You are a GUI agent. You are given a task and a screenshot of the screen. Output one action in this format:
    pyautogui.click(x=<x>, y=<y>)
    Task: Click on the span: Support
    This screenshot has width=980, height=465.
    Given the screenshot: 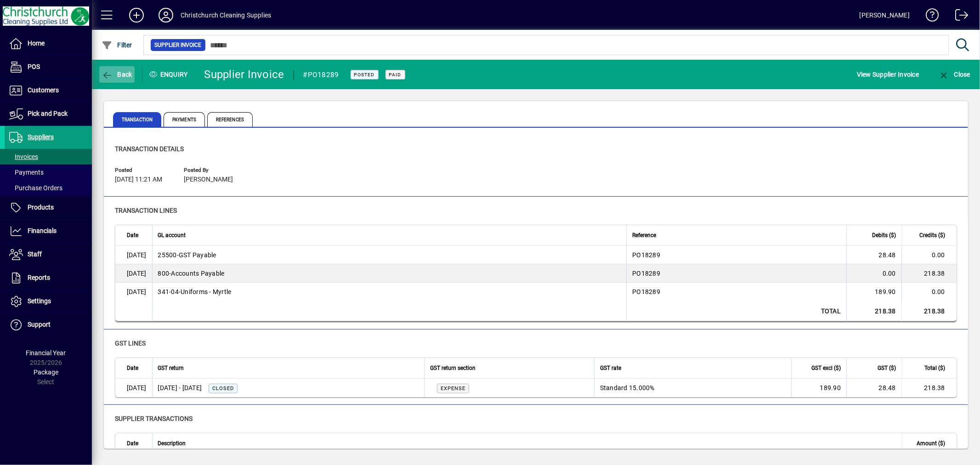 What is the action you would take?
    pyautogui.click(x=39, y=325)
    